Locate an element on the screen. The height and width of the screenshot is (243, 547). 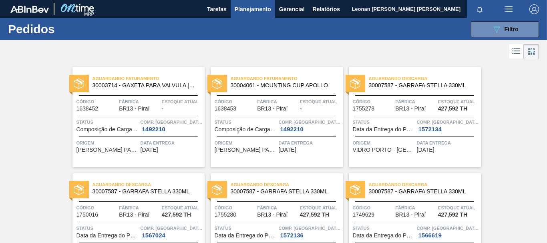
span: 1638453 is located at coordinates (225, 108).